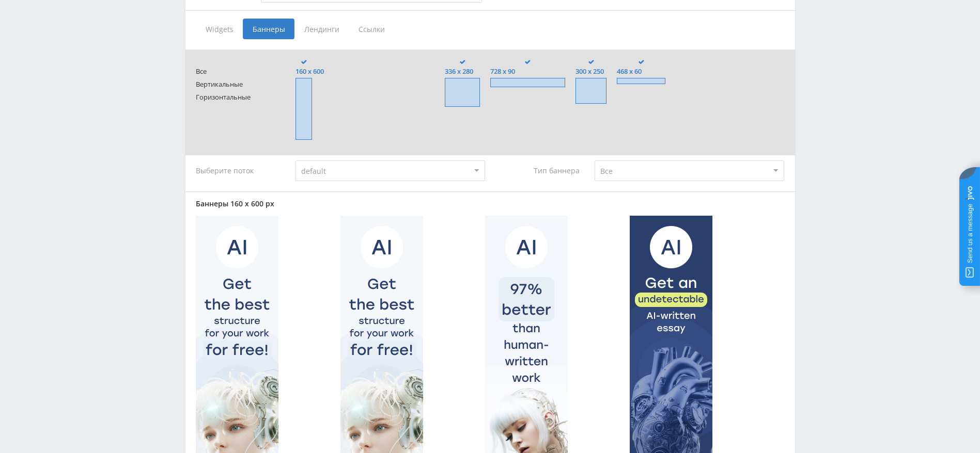  Describe the element at coordinates (371, 29) in the screenshot. I see `span: Ссылки` at that location.